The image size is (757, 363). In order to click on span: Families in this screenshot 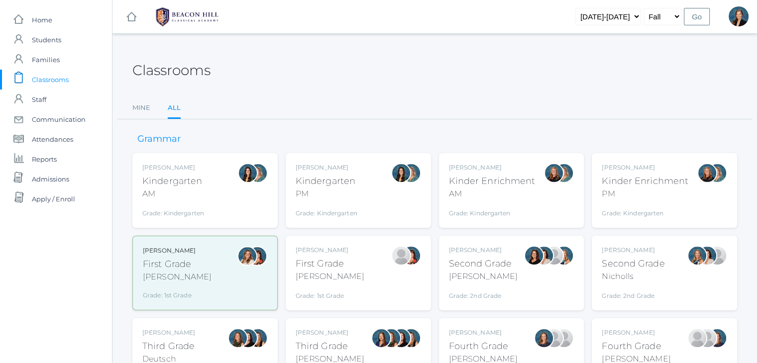, I will do `click(46, 60)`.